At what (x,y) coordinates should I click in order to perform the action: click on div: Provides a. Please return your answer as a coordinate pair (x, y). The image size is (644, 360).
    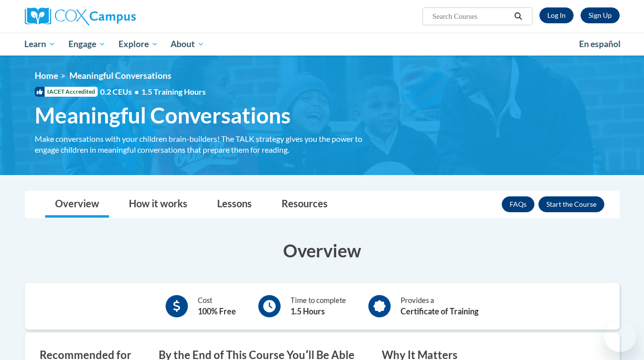
    Looking at the image, I should click on (439, 306).